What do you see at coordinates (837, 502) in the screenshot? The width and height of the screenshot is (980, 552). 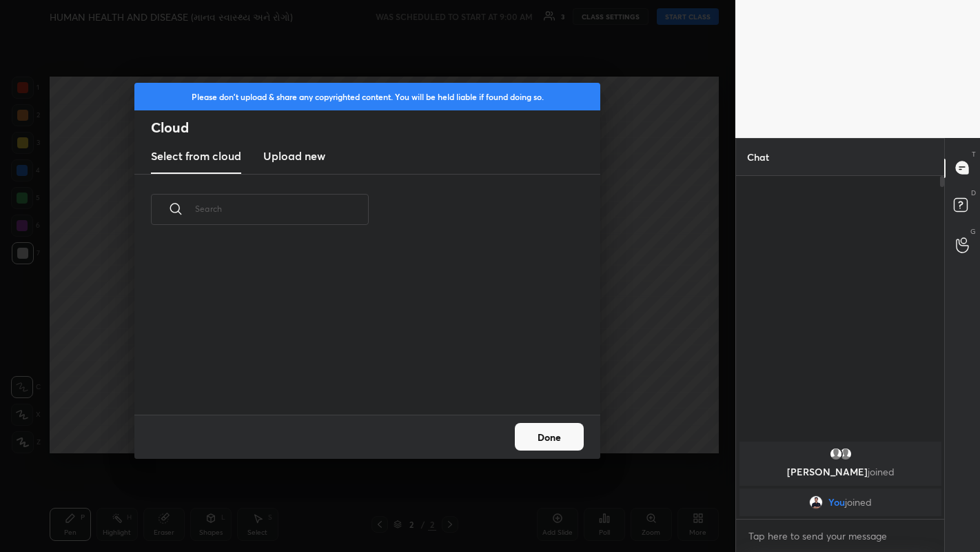 I see `span: You` at bounding box center [837, 502].